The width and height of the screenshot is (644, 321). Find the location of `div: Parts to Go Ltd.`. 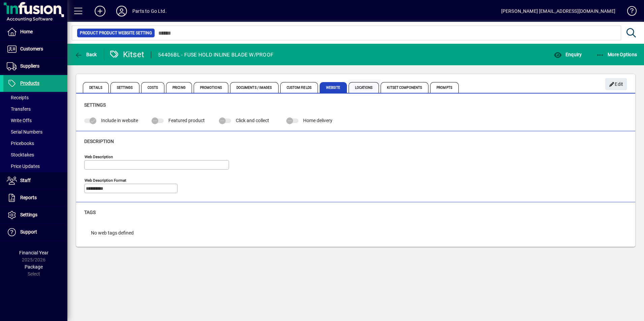

div: Parts to Go Ltd. is located at coordinates (150, 11).